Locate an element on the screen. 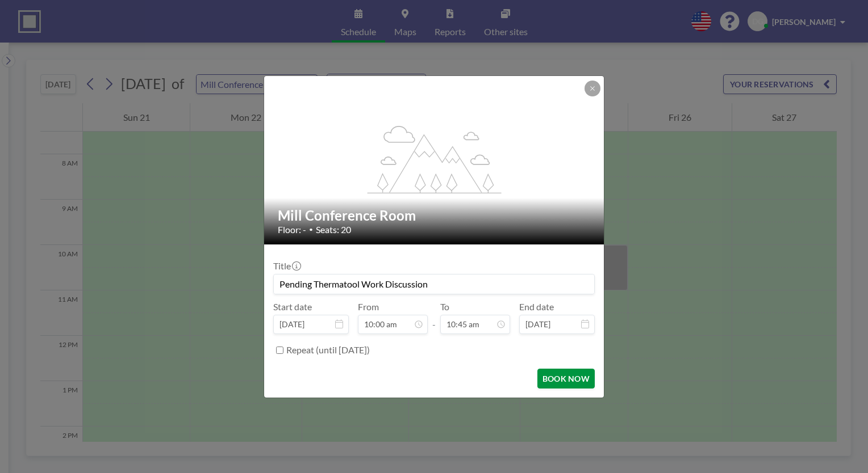 The height and width of the screenshot is (473, 868). g: flex-grow: 1.2; is located at coordinates (434, 159).